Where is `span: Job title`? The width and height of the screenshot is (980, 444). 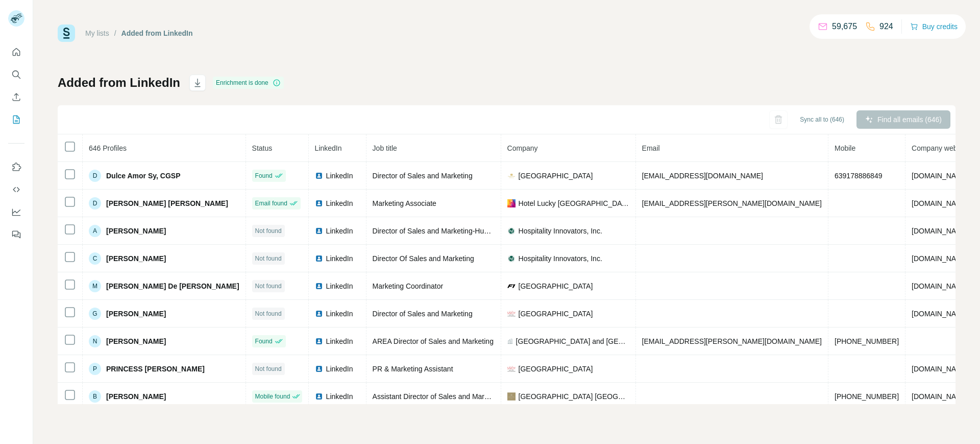 span: Job title is located at coordinates (385, 149).